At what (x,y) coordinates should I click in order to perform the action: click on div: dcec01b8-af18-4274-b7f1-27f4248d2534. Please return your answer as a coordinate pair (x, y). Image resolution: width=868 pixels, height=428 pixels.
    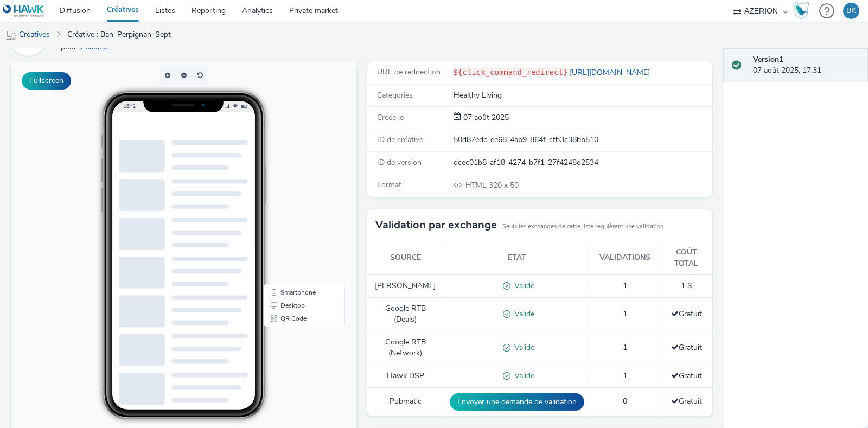
    Looking at the image, I should click on (582, 163).